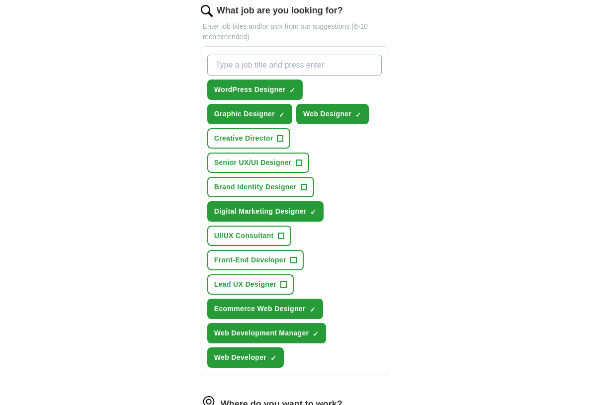 This screenshot has width=589, height=405. What do you see at coordinates (255, 260) in the screenshot?
I see `button: Front-End Developer` at bounding box center [255, 260].